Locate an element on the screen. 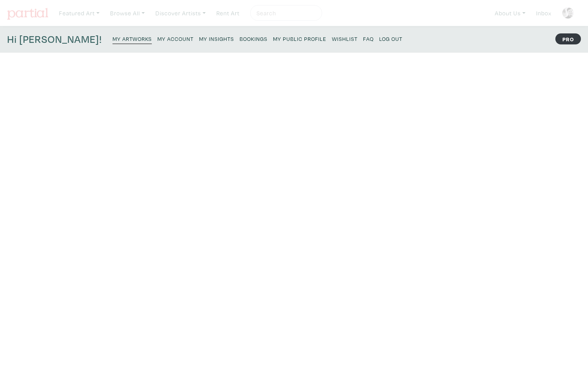  strong: PRO is located at coordinates (568, 39).